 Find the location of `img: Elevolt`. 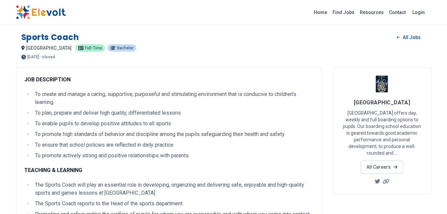

img: Elevolt is located at coordinates (41, 12).